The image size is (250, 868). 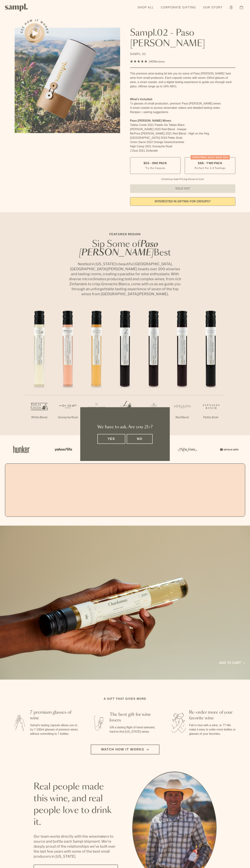 What do you see at coordinates (97, 372) in the screenshot?
I see `li: 3 / 7` at bounding box center [97, 372].